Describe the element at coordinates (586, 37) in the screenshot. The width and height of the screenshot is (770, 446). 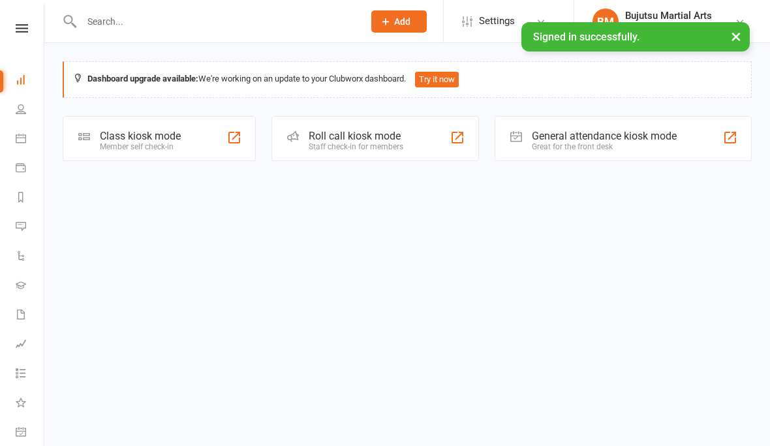
I see `span: Signed in successfully.` at that location.